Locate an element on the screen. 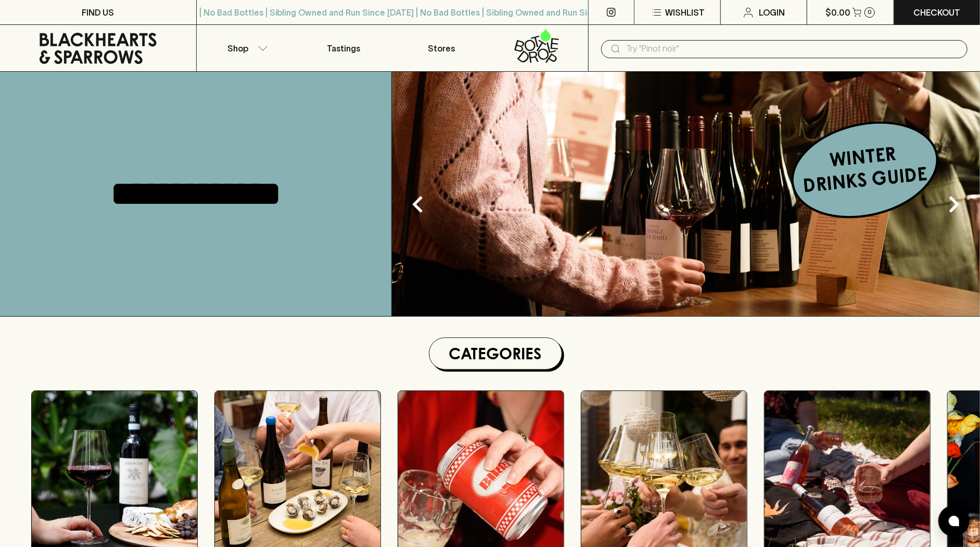 The height and width of the screenshot is (547, 980). h1: Categories is located at coordinates (496, 354).